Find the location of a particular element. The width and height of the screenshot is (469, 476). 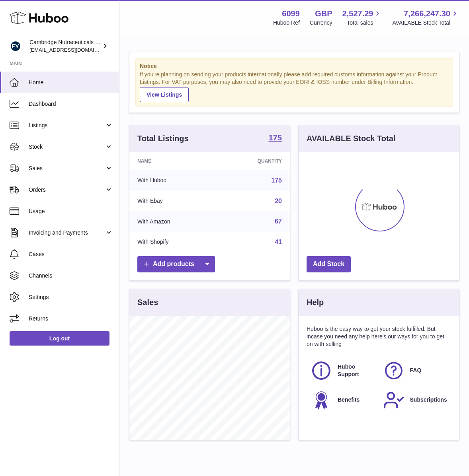

strong: Notice is located at coordinates (294, 66).